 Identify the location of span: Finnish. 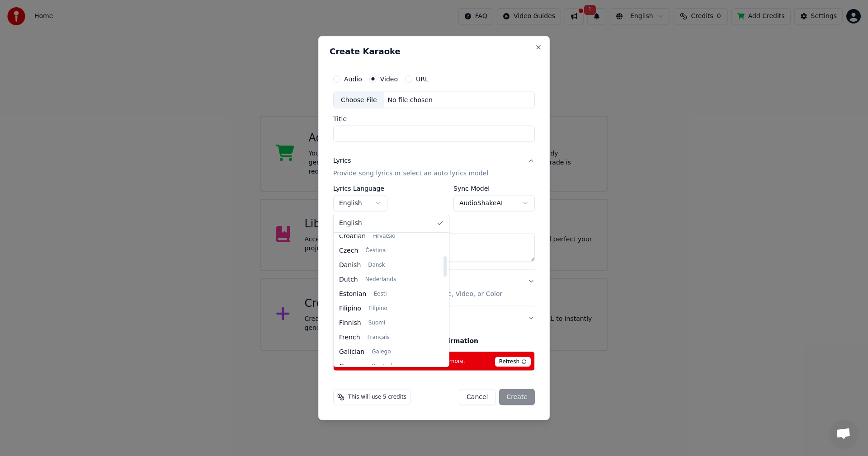
(350, 323).